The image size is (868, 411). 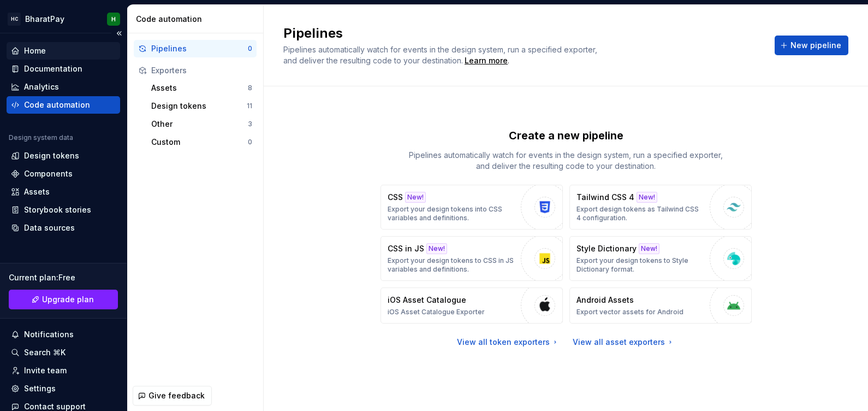 What do you see at coordinates (63, 174) in the screenshot?
I see `a: Components` at bounding box center [63, 174].